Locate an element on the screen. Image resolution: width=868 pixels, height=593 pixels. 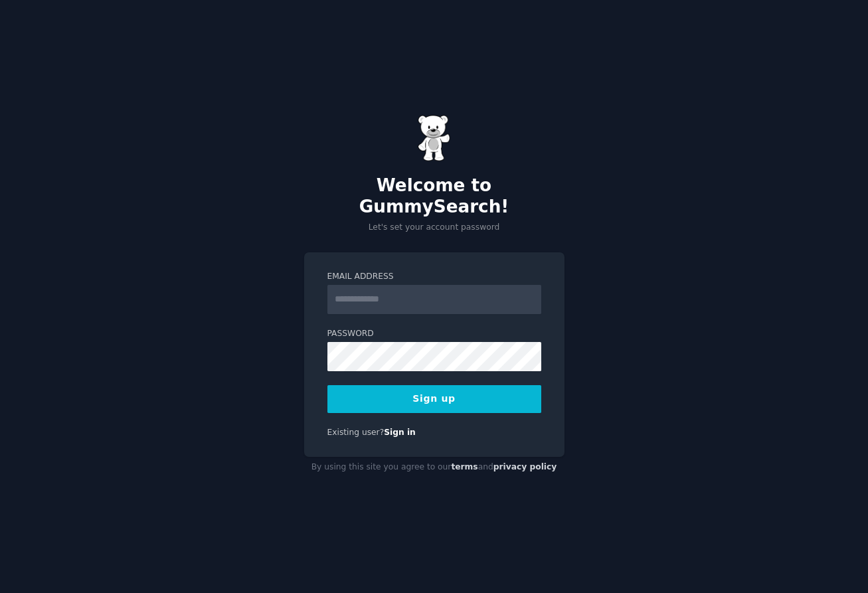
a: terms is located at coordinates (464, 467).